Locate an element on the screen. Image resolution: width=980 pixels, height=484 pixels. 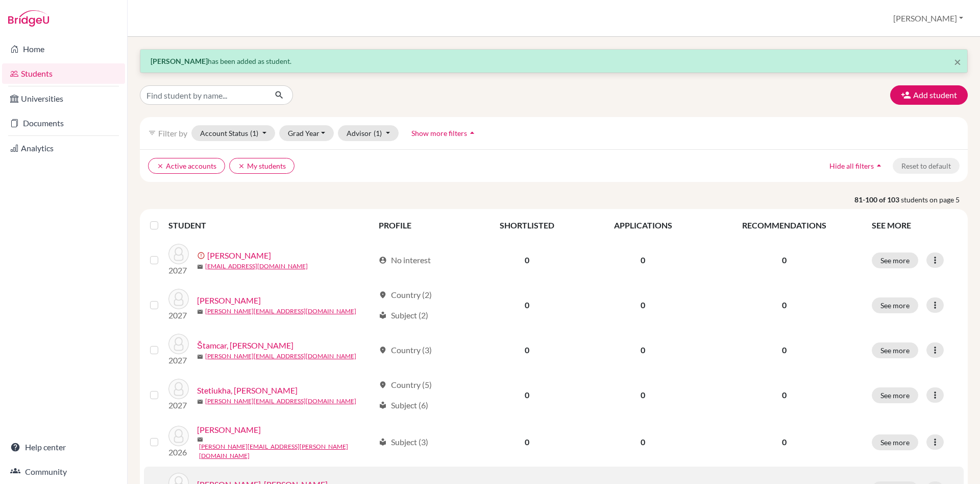
i: filter_list is located at coordinates (152, 133).